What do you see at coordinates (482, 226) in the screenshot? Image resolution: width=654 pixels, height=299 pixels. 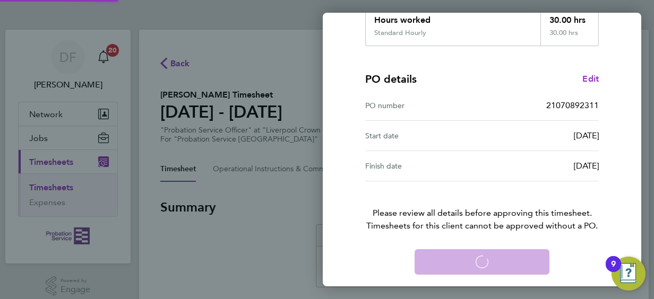 I see `span: Timesheets for this client cannot be approved without a PO.` at bounding box center [482, 226].